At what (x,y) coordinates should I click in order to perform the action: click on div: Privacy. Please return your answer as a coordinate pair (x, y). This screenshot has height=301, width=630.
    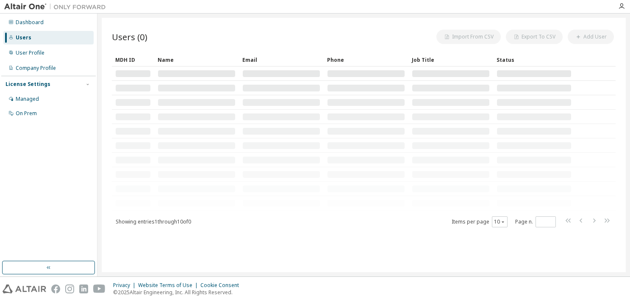
    Looking at the image, I should click on (125, 286).